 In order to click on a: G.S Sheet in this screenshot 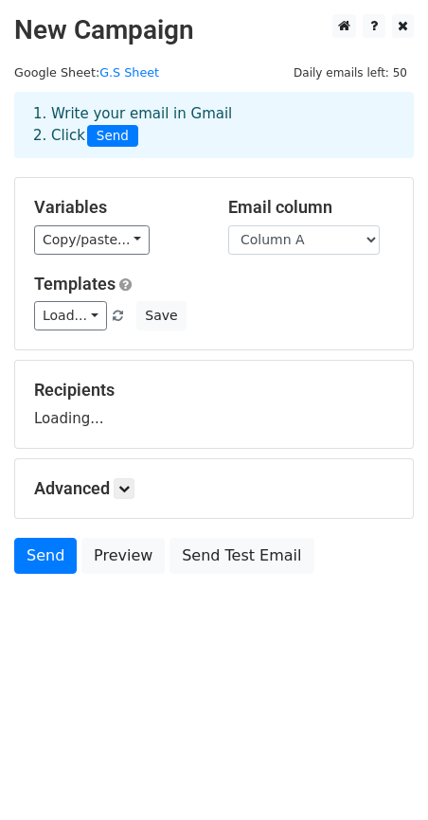, I will do `click(129, 72)`.